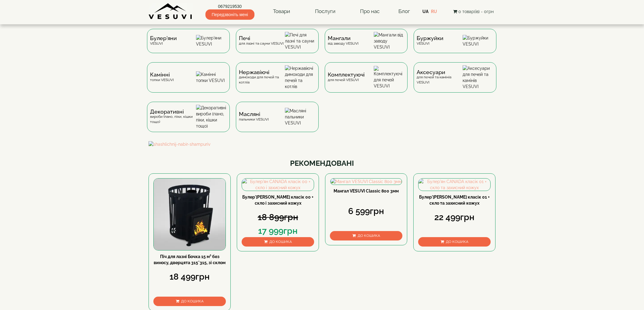 Image resolution: width=644 pixels, height=310 pixels. I want to click on a: Блог, so click(404, 12).